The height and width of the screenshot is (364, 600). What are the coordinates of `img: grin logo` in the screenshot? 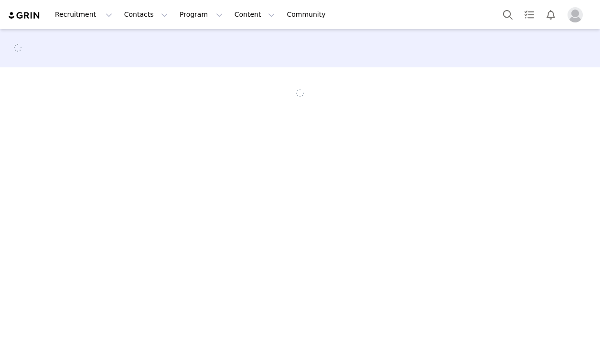 It's located at (24, 15).